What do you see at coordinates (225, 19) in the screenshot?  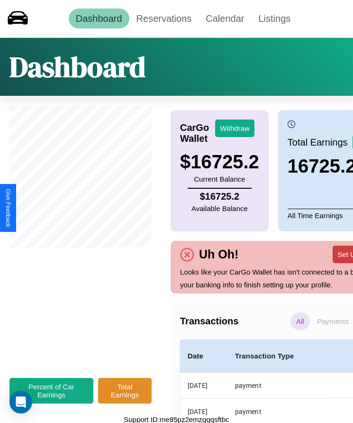 I see `a: Calendar` at bounding box center [225, 19].